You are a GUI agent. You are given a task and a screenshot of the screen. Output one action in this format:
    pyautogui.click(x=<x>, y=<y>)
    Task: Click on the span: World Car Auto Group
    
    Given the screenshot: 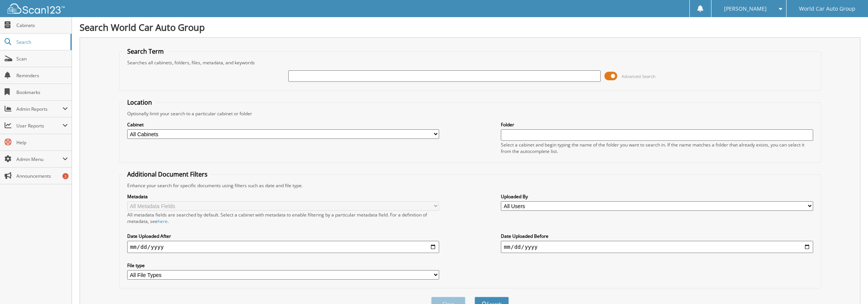 What is the action you would take?
    pyautogui.click(x=827, y=9)
    